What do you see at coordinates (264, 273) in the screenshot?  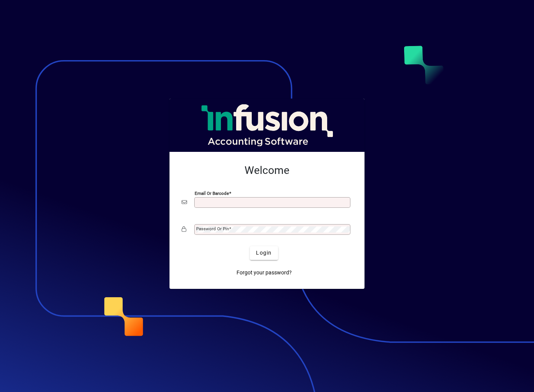 I see `span: Forgot your password?` at bounding box center [264, 273].